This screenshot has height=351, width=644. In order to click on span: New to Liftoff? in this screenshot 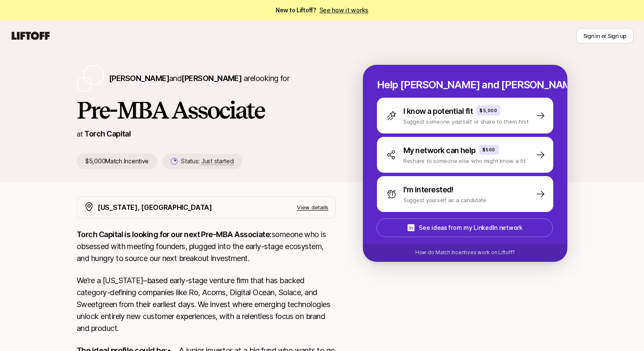, I will do `click(322, 10)`.